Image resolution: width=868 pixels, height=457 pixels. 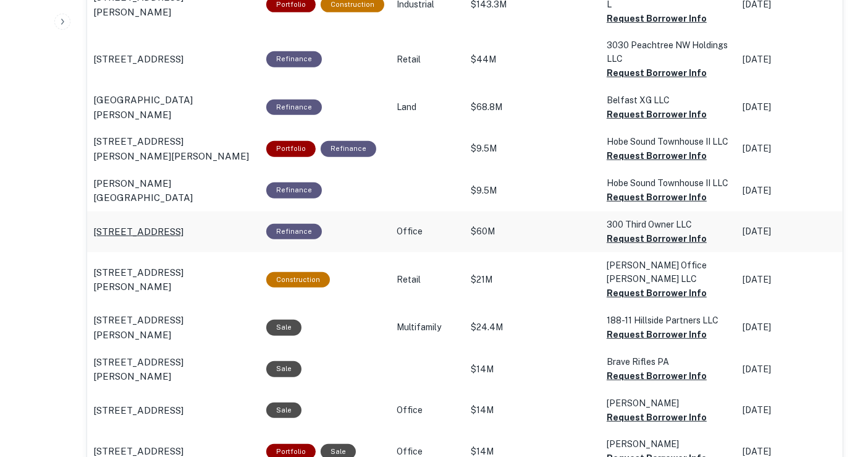 What do you see at coordinates (668, 100) in the screenshot?
I see `p: Belfast XG LLC` at bounding box center [668, 100].